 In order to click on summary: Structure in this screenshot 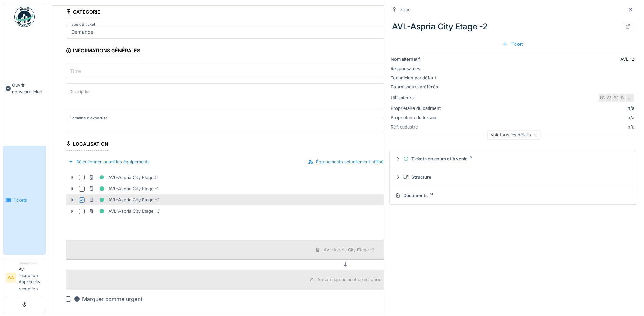, I will do `click(513, 177)`.